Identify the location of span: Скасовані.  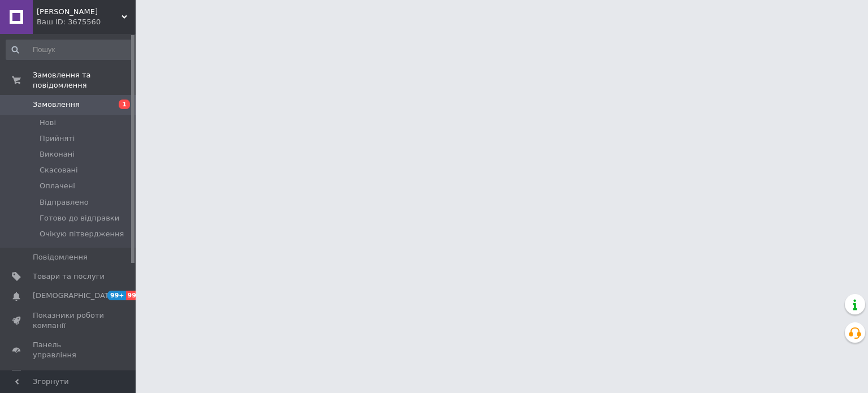
(59, 171).